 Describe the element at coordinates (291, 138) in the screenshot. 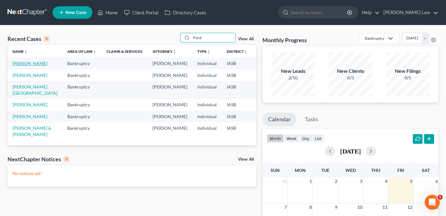

I see `button: week` at that location.